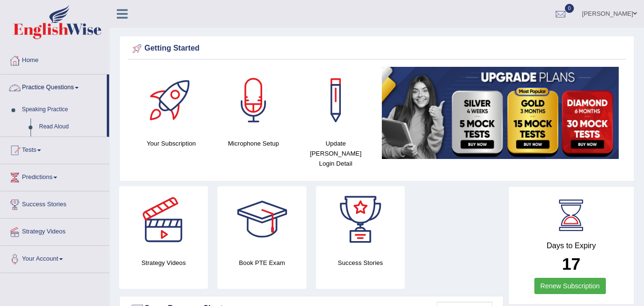 Image resolution: width=644 pixels, height=306 pixels. What do you see at coordinates (360, 262) in the screenshot?
I see `h4: Success Stories` at bounding box center [360, 262].